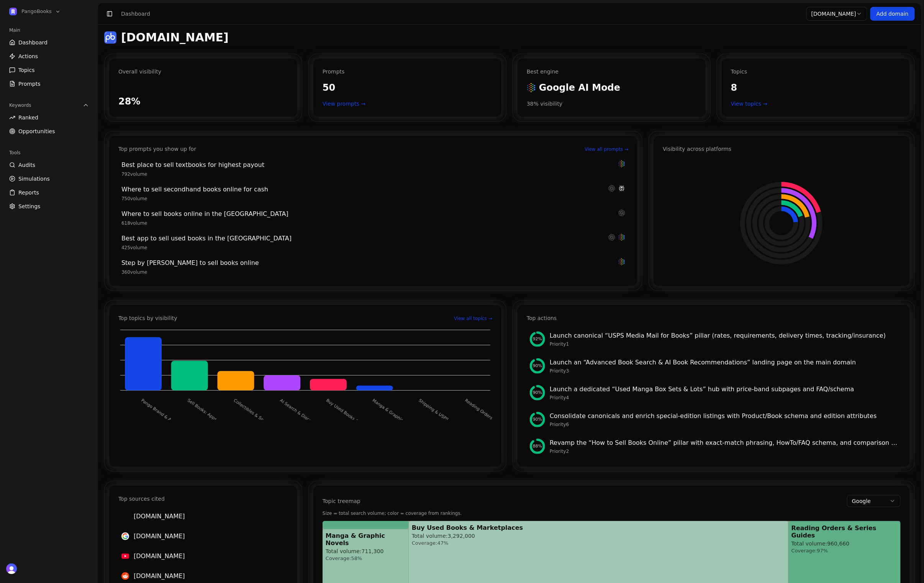 The width and height of the screenshot is (924, 583). What do you see at coordinates (367, 214) in the screenshot?
I see `div: Where to sell books online in the United States` at bounding box center [367, 214].